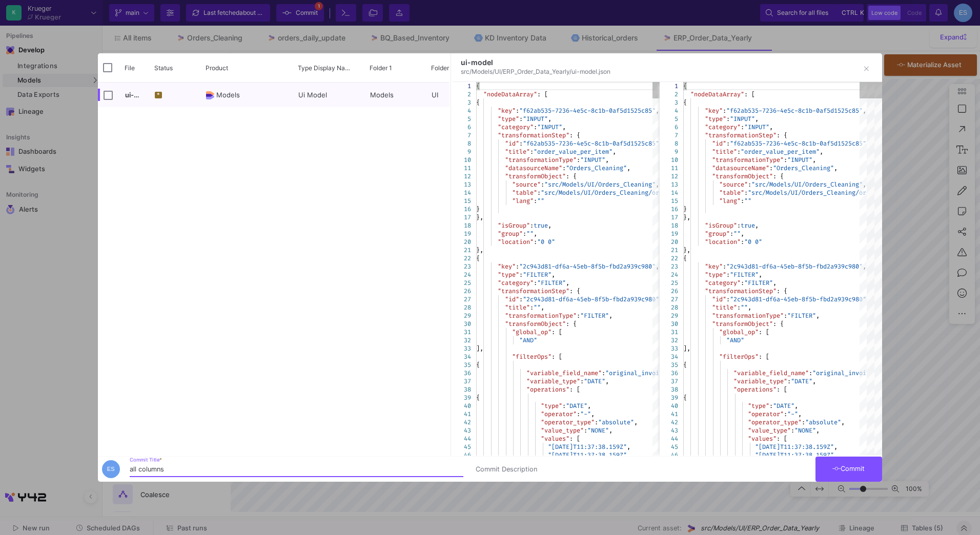  What do you see at coordinates (516, 242) in the screenshot?
I see `span: "location"` at bounding box center [516, 242].